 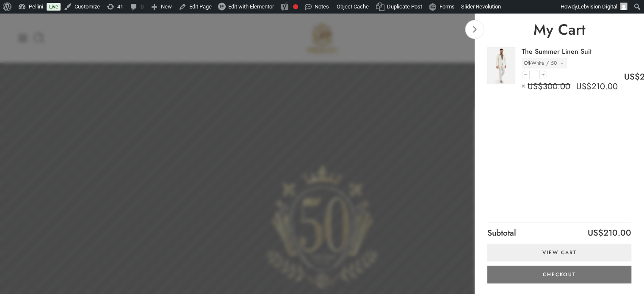 What do you see at coordinates (559, 274) in the screenshot?
I see `a: Checkout` at bounding box center [559, 274].